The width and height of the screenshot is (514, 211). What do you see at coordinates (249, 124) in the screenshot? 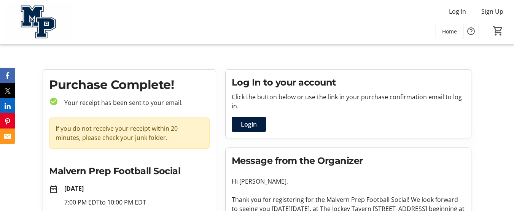
I see `span: Login` at bounding box center [249, 124].